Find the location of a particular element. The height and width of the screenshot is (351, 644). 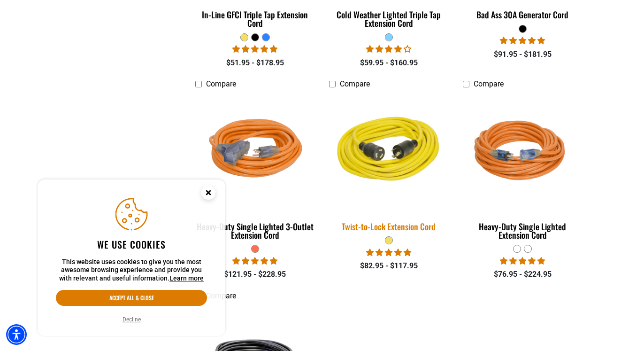

div: $91.95 - $181.95 is located at coordinates (522, 55).